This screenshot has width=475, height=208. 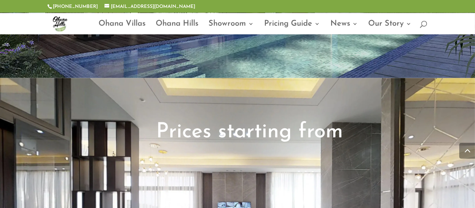 I want to click on span: Prices starting from, so click(x=250, y=132).